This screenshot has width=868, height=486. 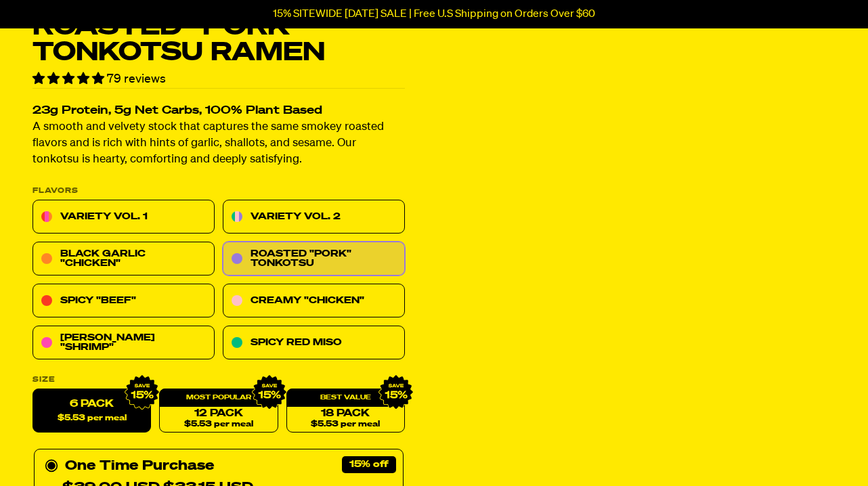 I want to click on a: Spicy Red Miso, so click(x=314, y=344).